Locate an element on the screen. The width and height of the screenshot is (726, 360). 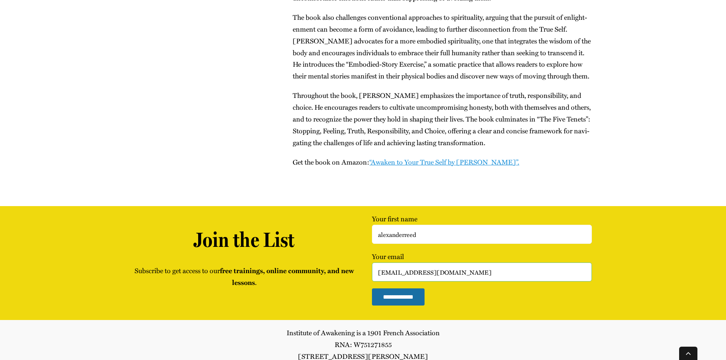
form: Contact form is located at coordinates (482, 259).